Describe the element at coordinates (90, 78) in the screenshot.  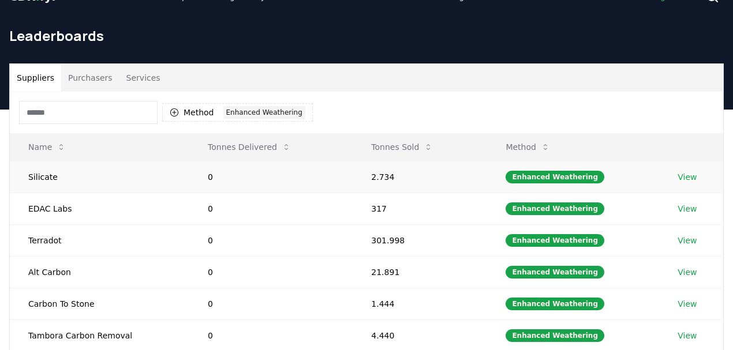
I see `button: Purchasers` at that location.